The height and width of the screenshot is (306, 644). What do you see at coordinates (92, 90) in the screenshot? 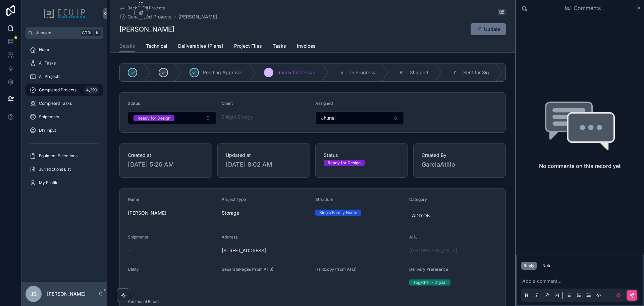
I see `div: 4,290` at bounding box center [92, 90].